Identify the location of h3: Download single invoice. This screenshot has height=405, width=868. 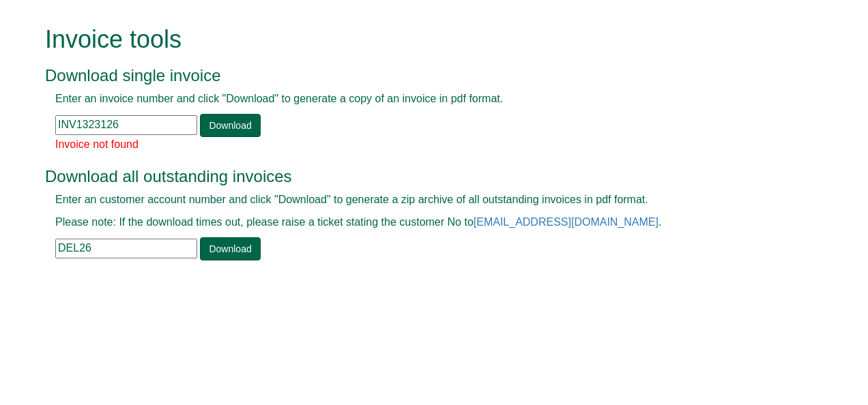
(419, 75).